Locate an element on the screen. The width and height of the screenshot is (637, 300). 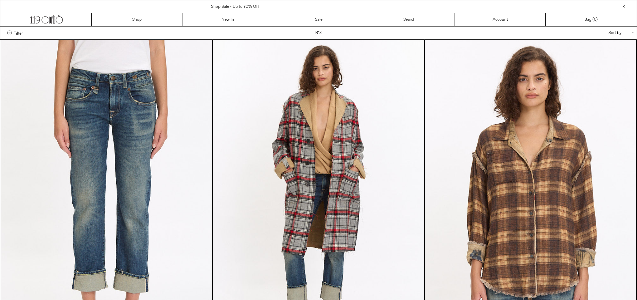
a: Search is located at coordinates (409, 20).